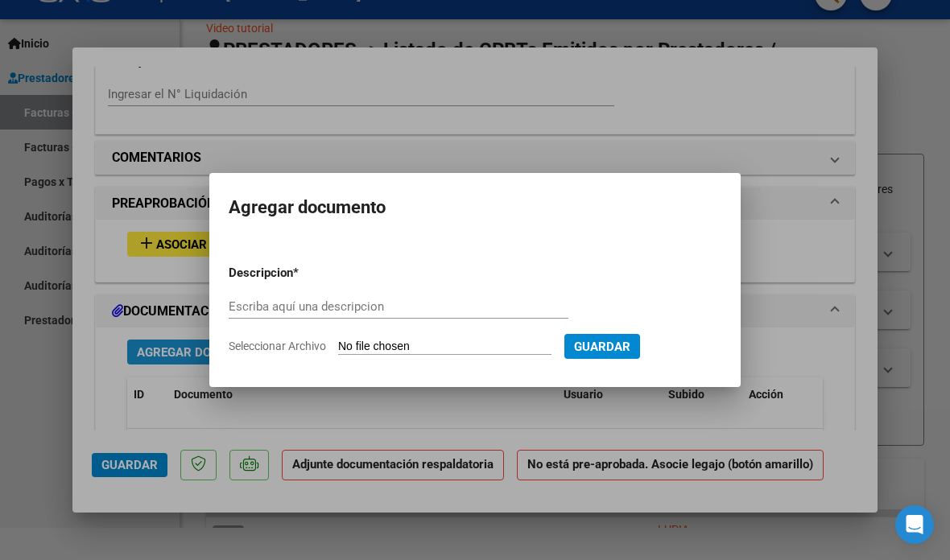 Image resolution: width=950 pixels, height=560 pixels. I want to click on div: Open Intercom Messenger, so click(914, 525).